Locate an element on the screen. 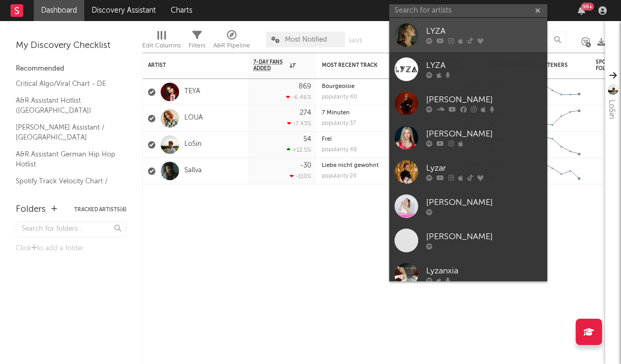  div: popularity: 48 is located at coordinates (339, 150).